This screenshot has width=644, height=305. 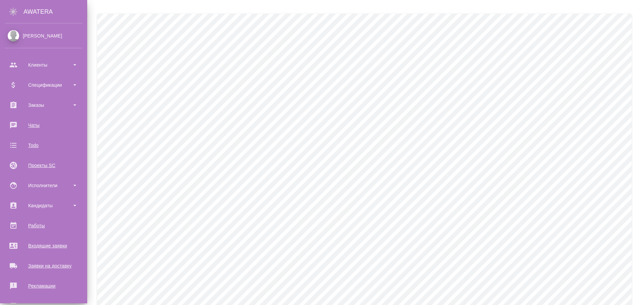 What do you see at coordinates (55, 12) in the screenshot?
I see `div: AWATERA` at bounding box center [55, 12].